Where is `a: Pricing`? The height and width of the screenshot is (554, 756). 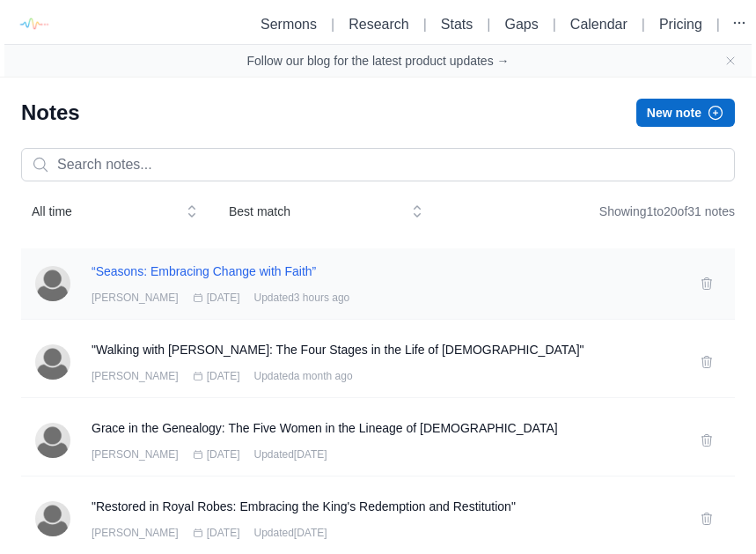 a: Pricing is located at coordinates (680, 23).